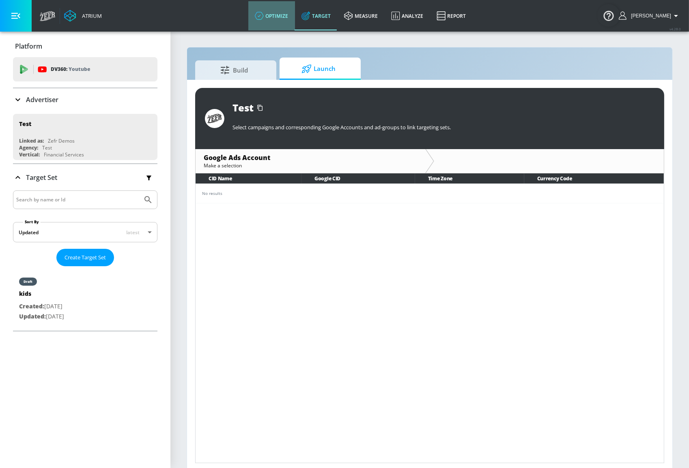  What do you see at coordinates (83, 16) in the screenshot?
I see `a: Atrium` at bounding box center [83, 16].